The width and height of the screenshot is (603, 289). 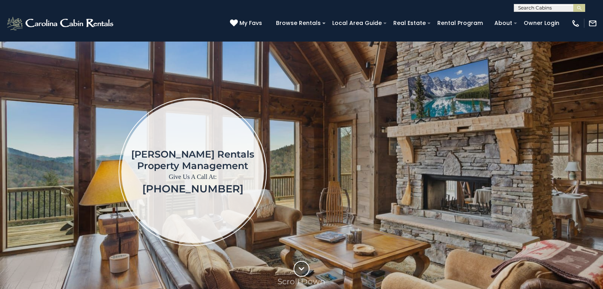 I want to click on a: Owner Login, so click(x=541, y=23).